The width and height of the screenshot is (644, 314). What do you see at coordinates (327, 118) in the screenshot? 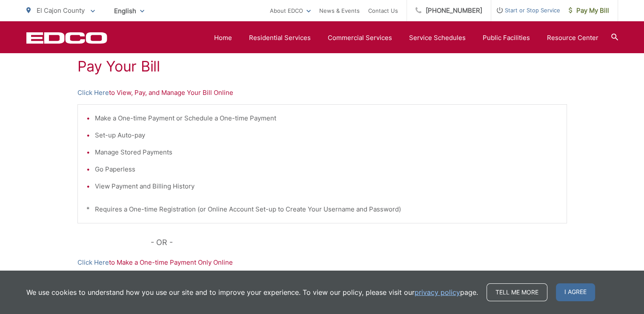
I see `li: Make a One-time Payment or Schedule a One-time Payment` at bounding box center [327, 118].